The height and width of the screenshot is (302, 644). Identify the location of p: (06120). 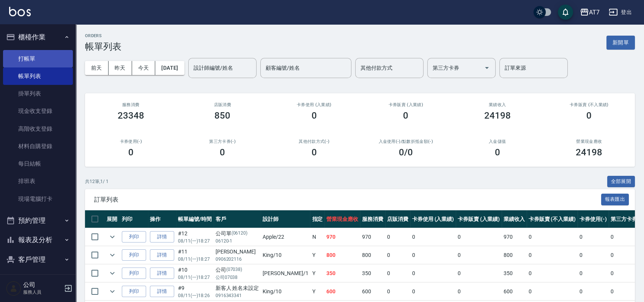
(240, 234).